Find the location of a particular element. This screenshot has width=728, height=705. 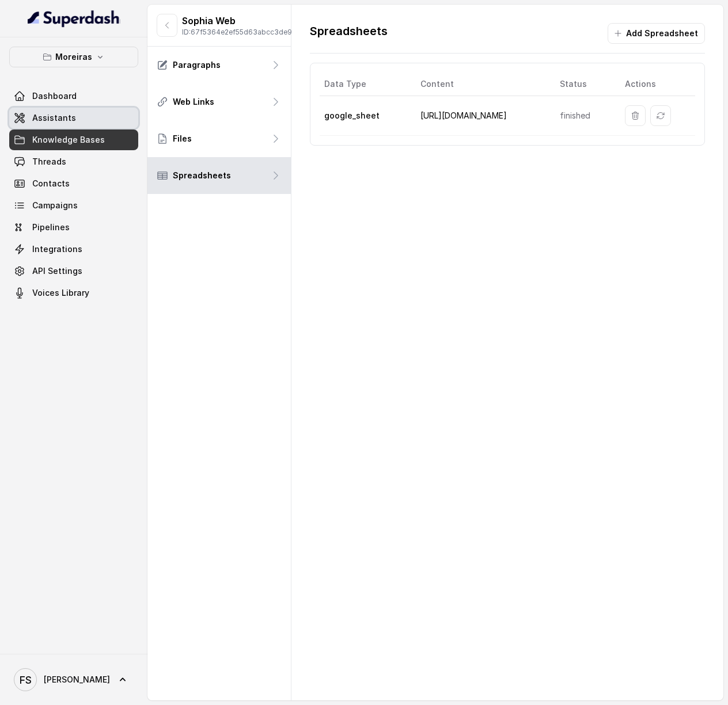

img: light.svg is located at coordinates (74, 18).